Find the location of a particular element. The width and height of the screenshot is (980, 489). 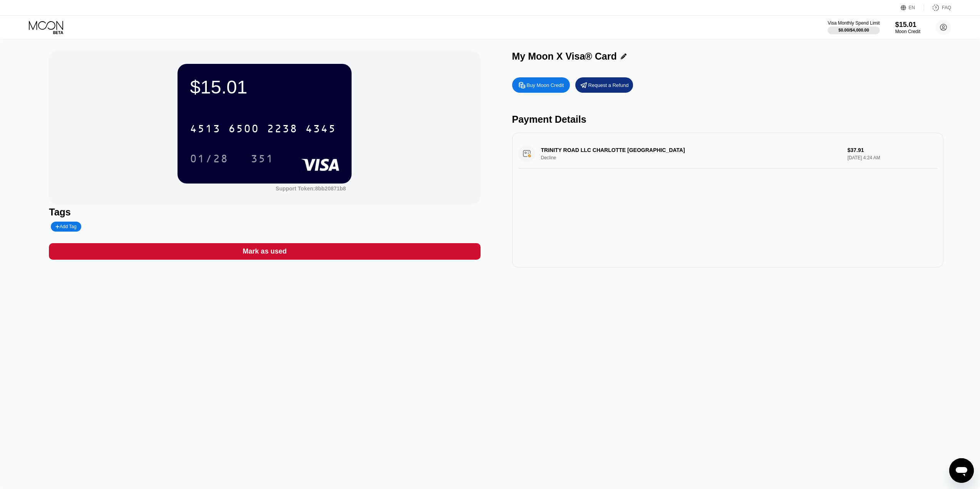

div: Add Tag is located at coordinates (66, 227).